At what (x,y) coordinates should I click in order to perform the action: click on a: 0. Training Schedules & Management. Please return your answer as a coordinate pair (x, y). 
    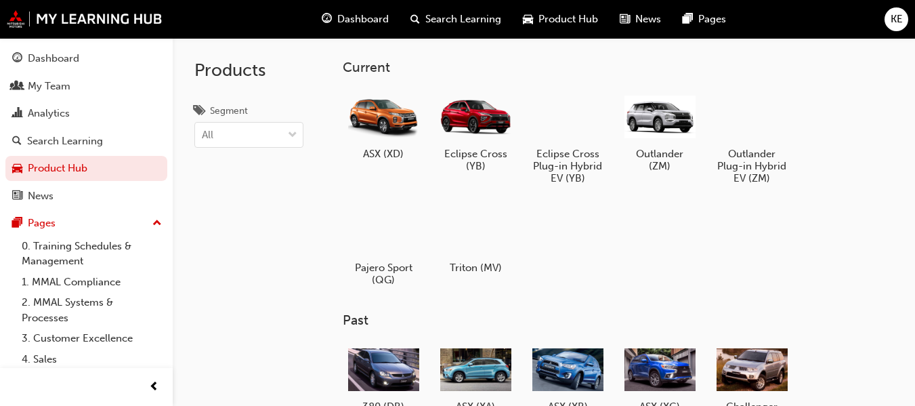
    Looking at the image, I should click on (91, 253).